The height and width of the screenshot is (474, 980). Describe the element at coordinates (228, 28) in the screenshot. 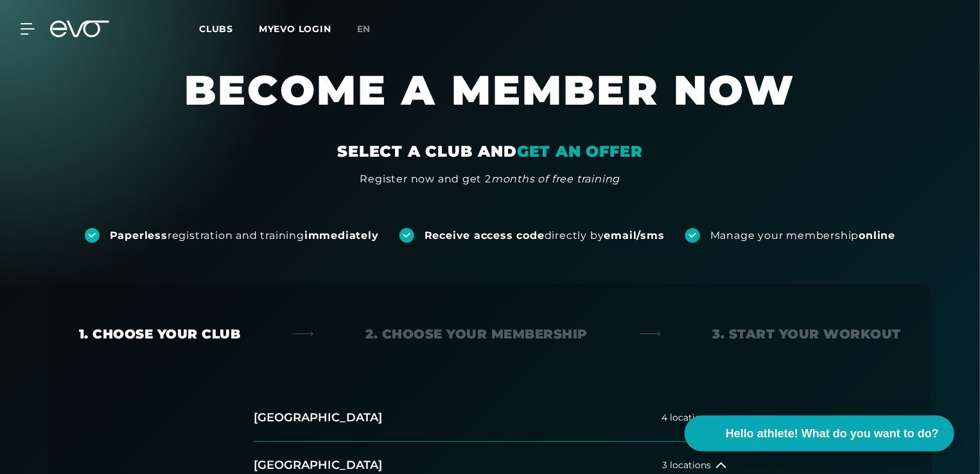

I see `a: Clubs` at that location.